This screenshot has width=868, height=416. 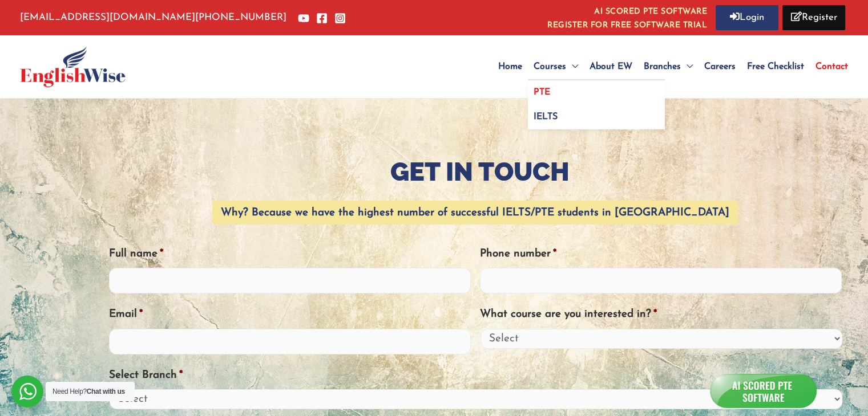 I want to click on a: Instagram, so click(x=340, y=19).